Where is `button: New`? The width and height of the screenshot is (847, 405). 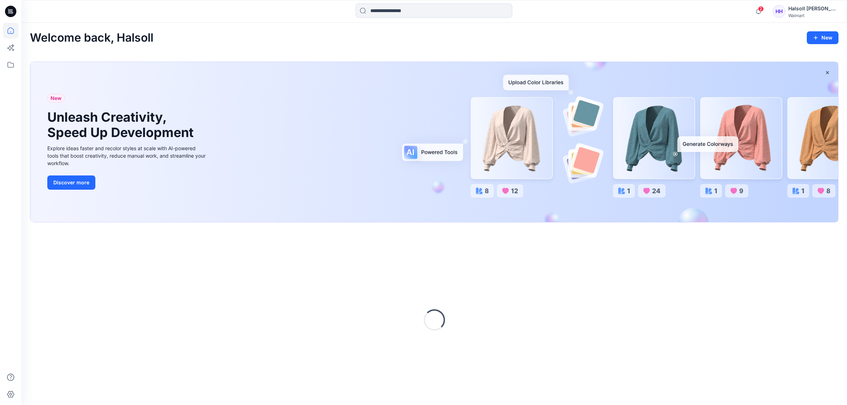 button: New is located at coordinates (822, 38).